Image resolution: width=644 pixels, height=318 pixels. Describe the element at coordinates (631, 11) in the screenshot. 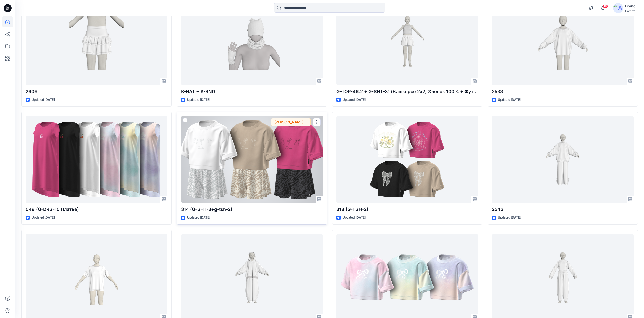

I see `div: Laretto` at that location.